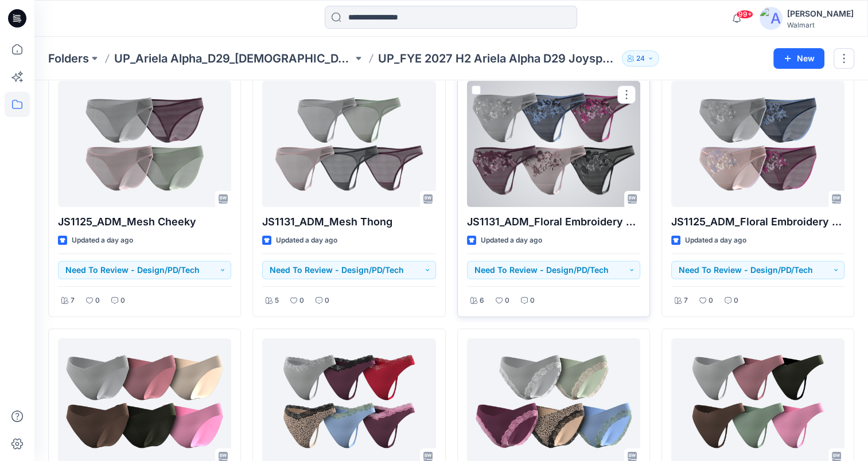 The width and height of the screenshot is (868, 461). Describe the element at coordinates (771, 18) in the screenshot. I see `img: avatar` at that location.